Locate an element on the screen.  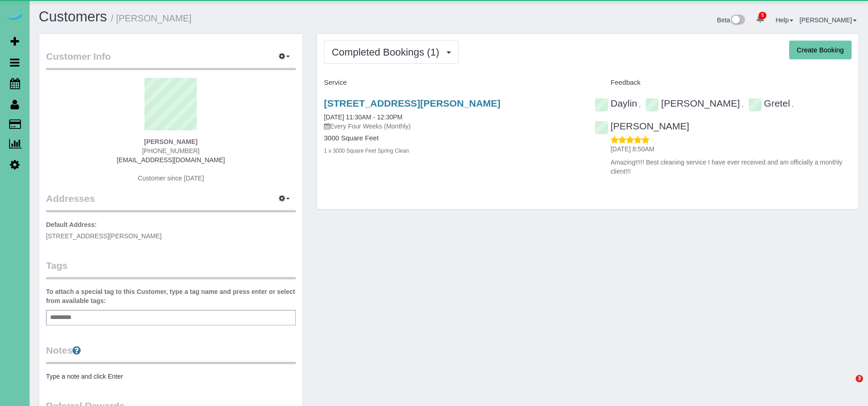
label: To attach a special tag to this Customer, type a tag name and press enter or select from availabl... is located at coordinates (171, 296).